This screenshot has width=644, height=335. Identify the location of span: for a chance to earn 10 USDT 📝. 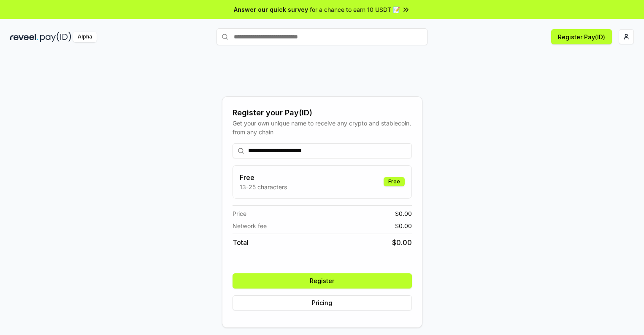
(355, 9).